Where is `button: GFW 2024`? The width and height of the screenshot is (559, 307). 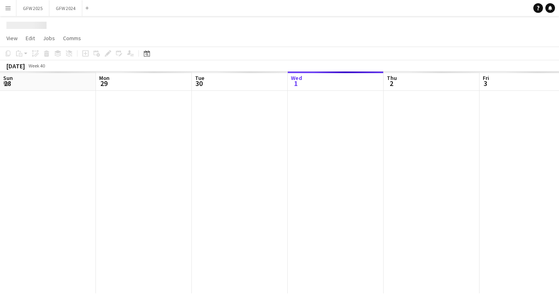
button: GFW 2024 is located at coordinates (66, 8).